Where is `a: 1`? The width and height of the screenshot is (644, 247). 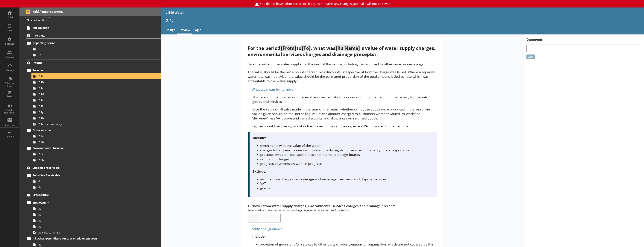
a: 1 is located at coordinates (96, 49).